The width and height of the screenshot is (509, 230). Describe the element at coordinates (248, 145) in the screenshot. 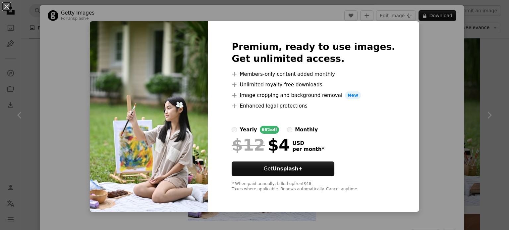

I see `span: $12` at that location.